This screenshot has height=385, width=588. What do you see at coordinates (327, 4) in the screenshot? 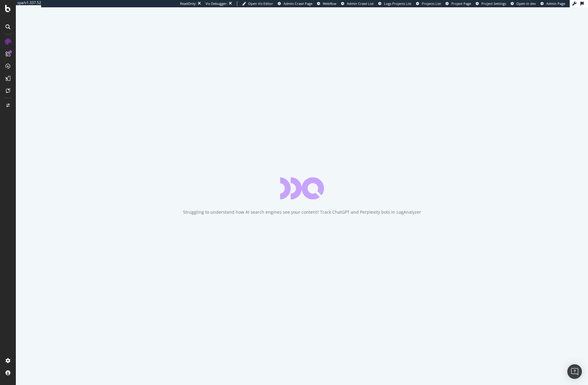
I see `a: Webflow` at bounding box center [327, 4].